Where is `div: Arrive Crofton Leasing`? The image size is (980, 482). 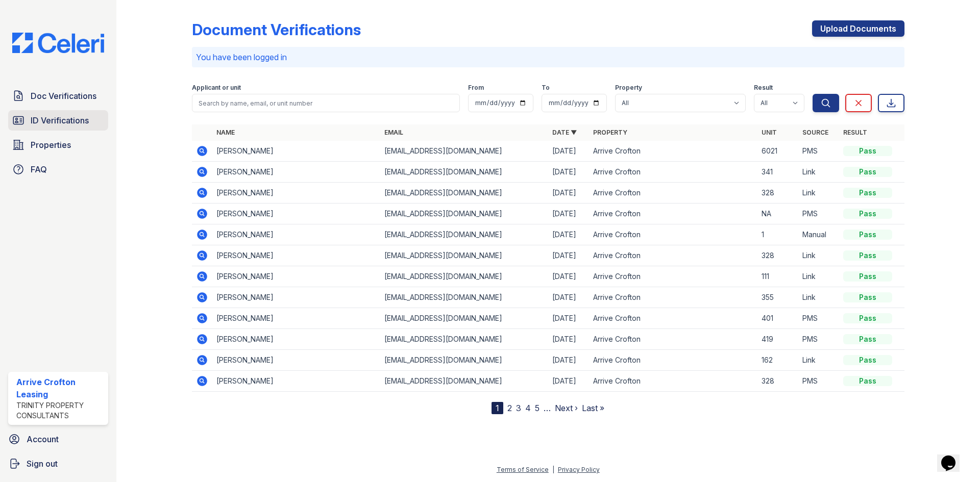 div: Arrive Crofton Leasing is located at coordinates (60, 388).